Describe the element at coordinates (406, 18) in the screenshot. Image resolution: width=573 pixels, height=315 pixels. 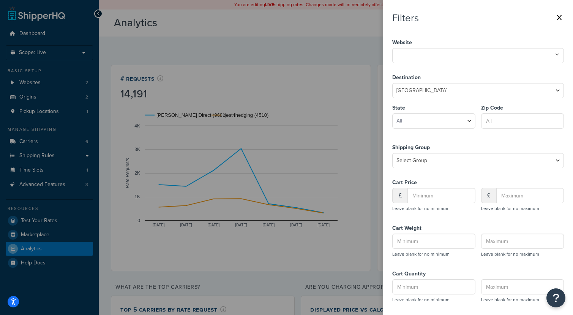
I see `h2: Filters` at that location.